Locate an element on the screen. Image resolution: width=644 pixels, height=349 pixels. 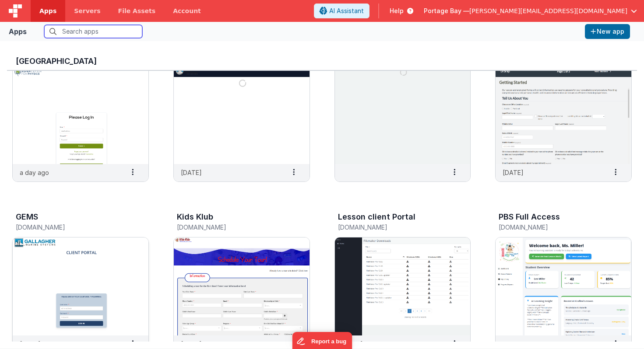
h3: PBS Full Access is located at coordinates (530, 217).